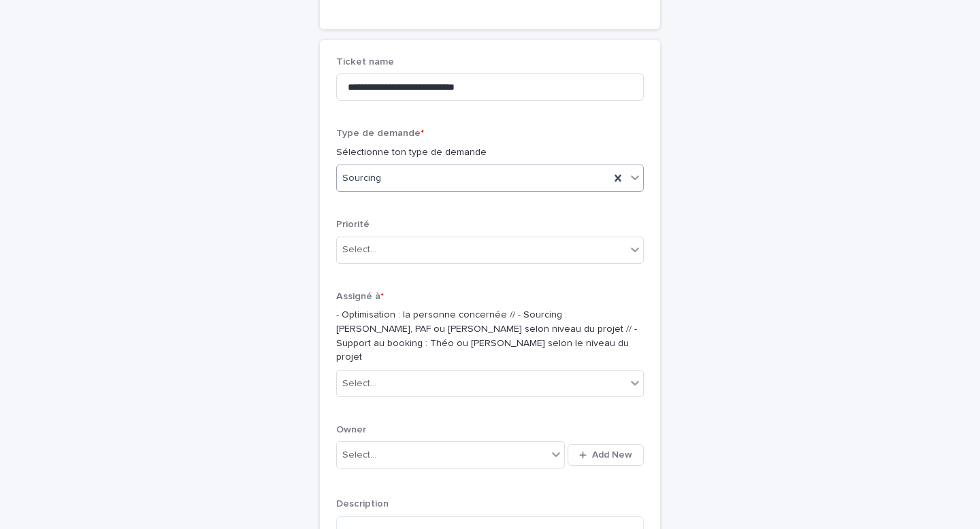 This screenshot has width=980, height=529. I want to click on span: Type de demande, so click(380, 133).